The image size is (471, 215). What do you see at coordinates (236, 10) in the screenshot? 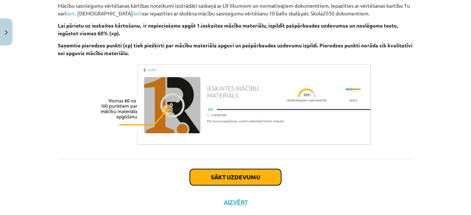
I see `p: Mācību sasniegumu vērtēšanas kārtības noteikumi izstrādāti saskaņā ar LR likumiem un normatīvajie...` at bounding box center [236, 10].